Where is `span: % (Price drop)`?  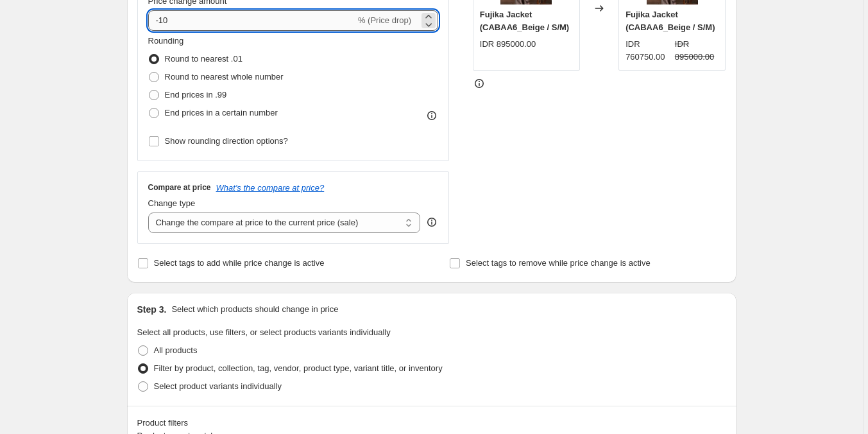 span: % (Price drop) is located at coordinates (384, 20).